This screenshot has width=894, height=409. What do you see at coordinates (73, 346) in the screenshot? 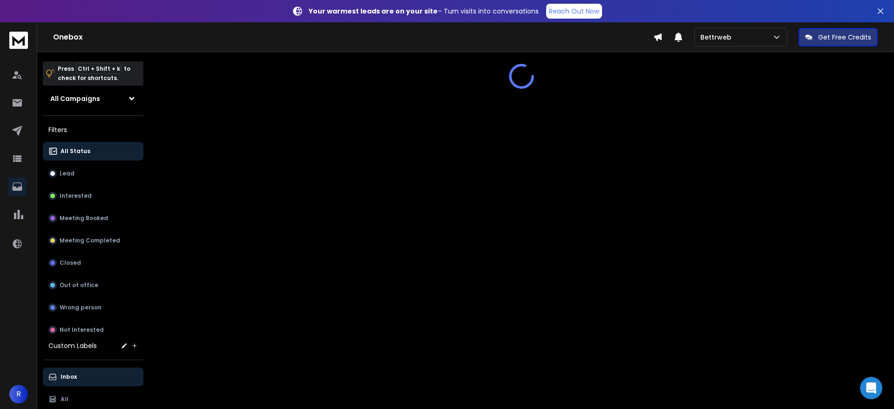
I see `h3: Custom Labels` at bounding box center [73, 346].